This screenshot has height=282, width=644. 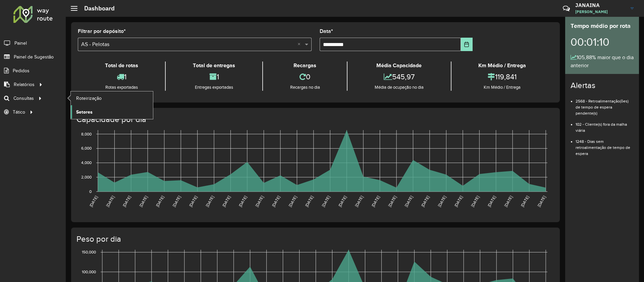 What do you see at coordinates (602, 61) in the screenshot?
I see `div: 105,88% maior que o dia anterior` at bounding box center [602, 61].